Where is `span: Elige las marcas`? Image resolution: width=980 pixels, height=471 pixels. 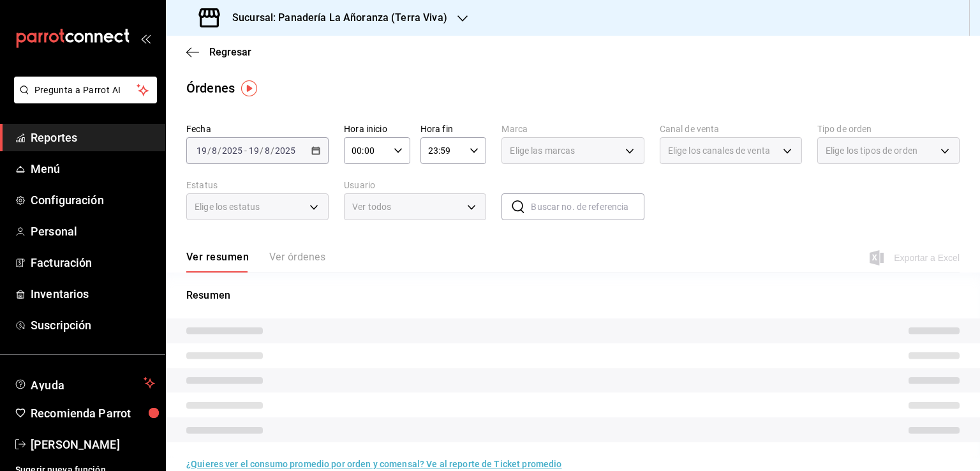 span: Elige las marcas is located at coordinates (542, 151).